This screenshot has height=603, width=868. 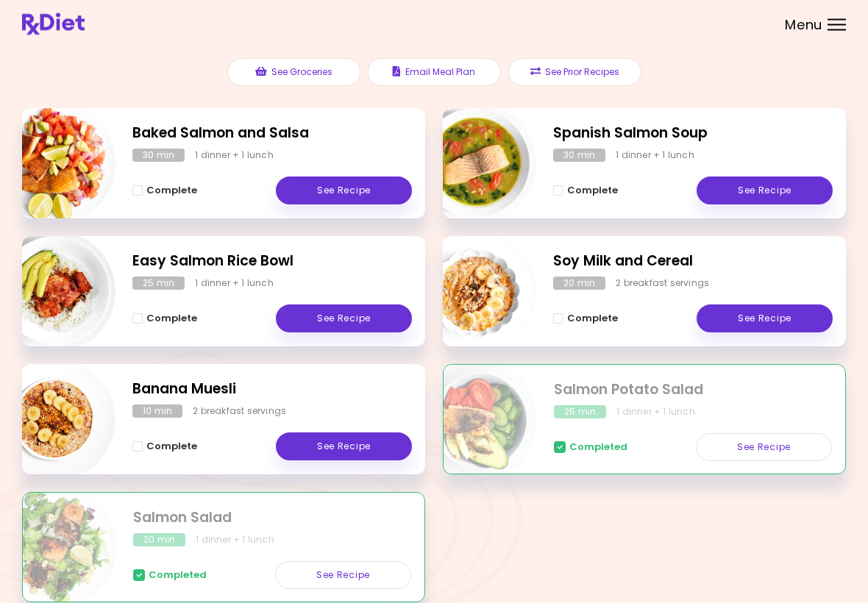 I want to click on button: See Groceries, so click(x=293, y=73).